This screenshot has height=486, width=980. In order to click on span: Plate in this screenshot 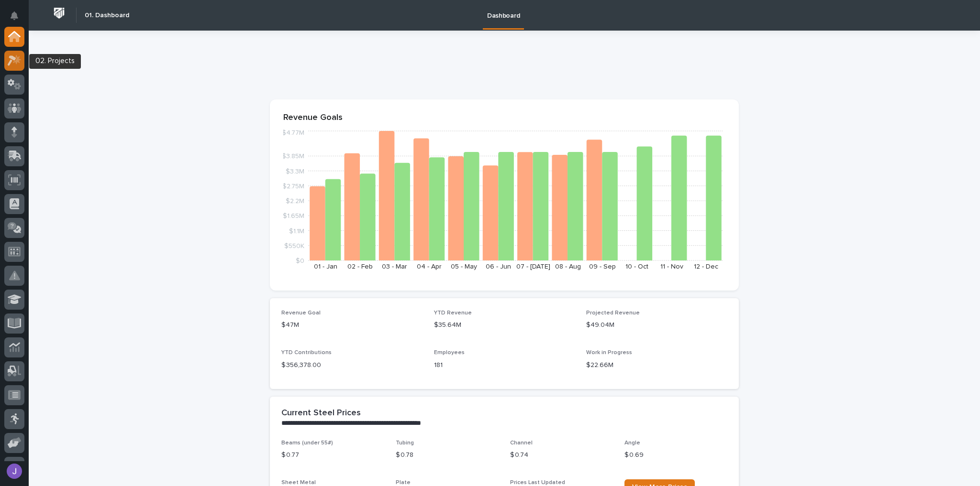, I will do `click(403, 483)`.